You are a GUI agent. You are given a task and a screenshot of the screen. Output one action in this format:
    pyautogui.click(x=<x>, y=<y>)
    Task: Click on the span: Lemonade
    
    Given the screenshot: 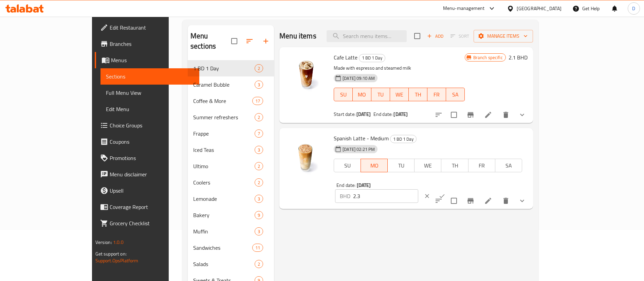 What is the action you would take?
    pyautogui.click(x=224, y=199)
    